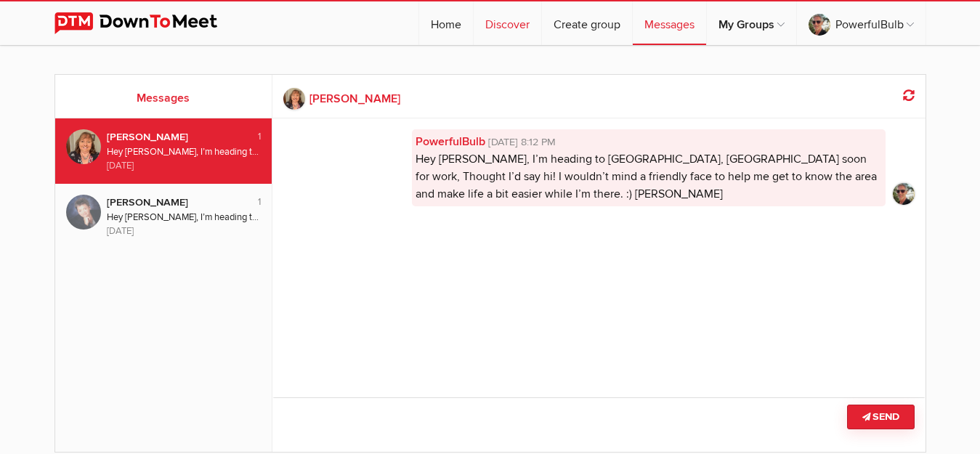 This screenshot has width=980, height=454. What do you see at coordinates (507, 23) in the screenshot?
I see `a: Discover` at bounding box center [507, 23].